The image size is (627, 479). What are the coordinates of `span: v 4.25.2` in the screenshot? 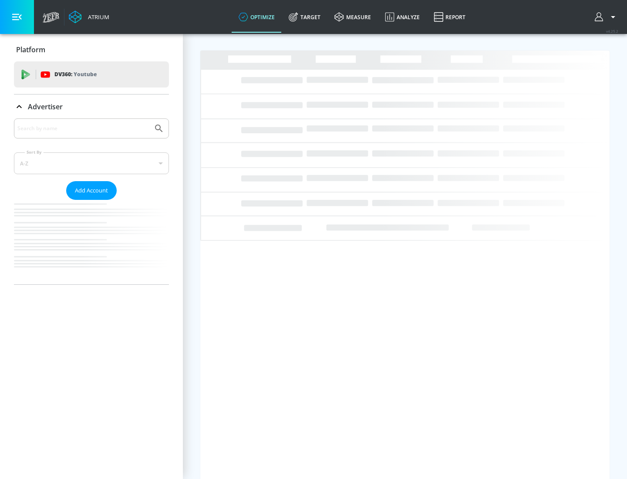 It's located at (613, 31).